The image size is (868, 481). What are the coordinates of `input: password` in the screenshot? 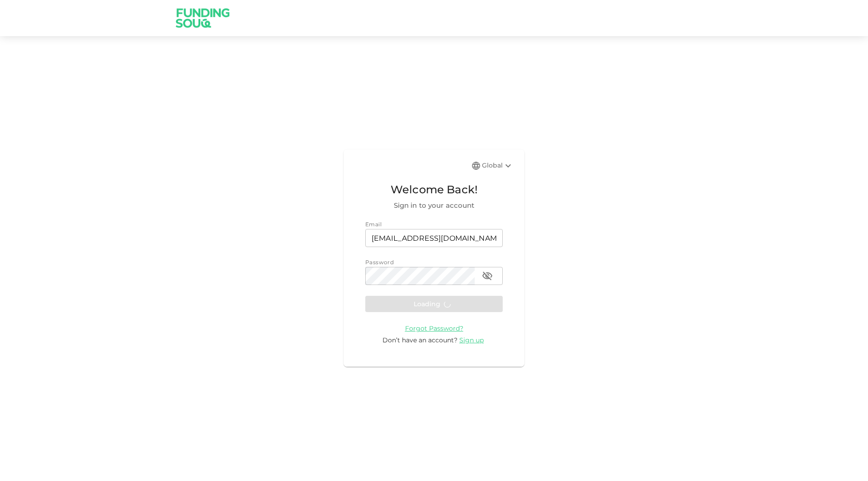 It's located at (420, 276).